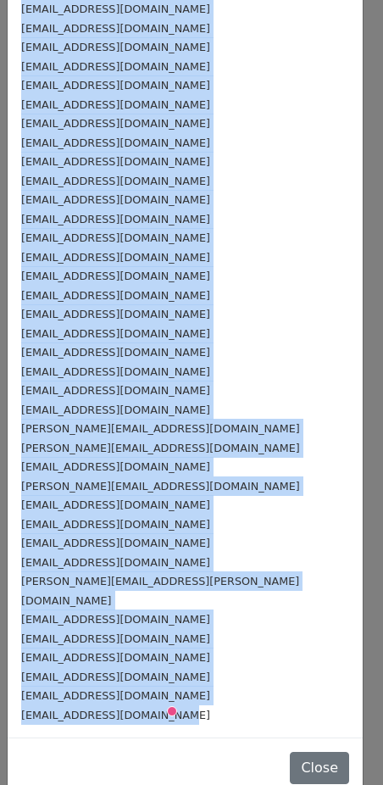 The image size is (383, 785). I want to click on button: Close, so click(319, 768).